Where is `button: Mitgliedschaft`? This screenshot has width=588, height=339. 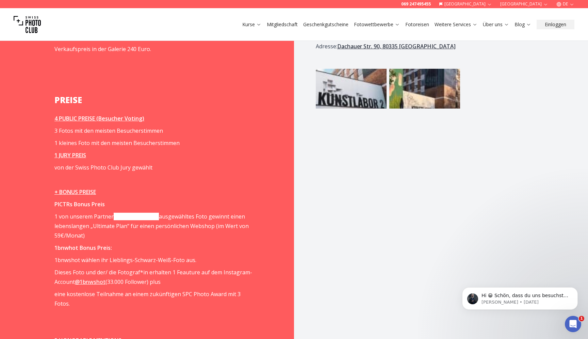
button: Mitgliedschaft is located at coordinates (282, 24).